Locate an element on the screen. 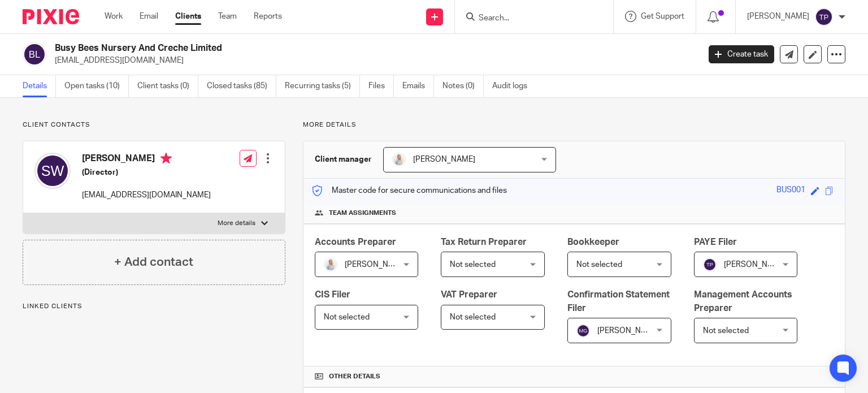 This screenshot has width=868, height=393. a: Recurring tasks (5) is located at coordinates (322, 86).